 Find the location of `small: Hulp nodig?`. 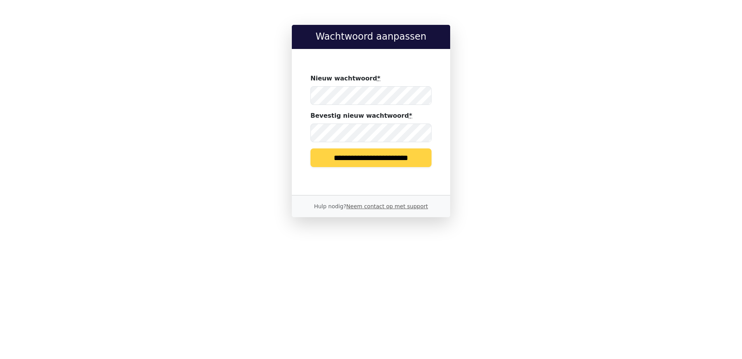

small: Hulp nodig? is located at coordinates (371, 206).